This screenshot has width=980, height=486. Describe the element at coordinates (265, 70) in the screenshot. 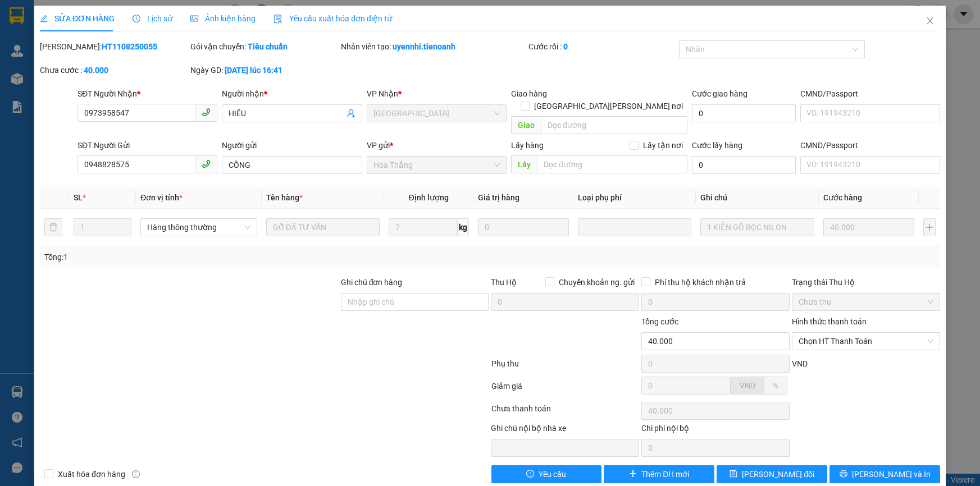

I see `div: Ngày GD:` at that location.